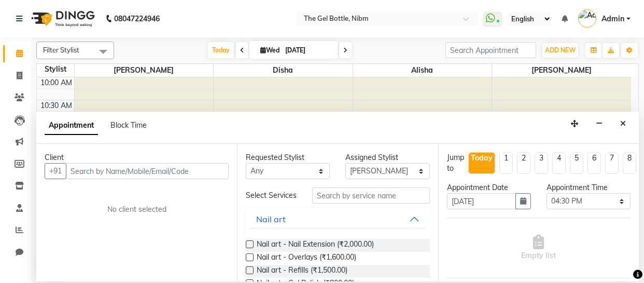  I want to click on button: Nail art, so click(338, 219).